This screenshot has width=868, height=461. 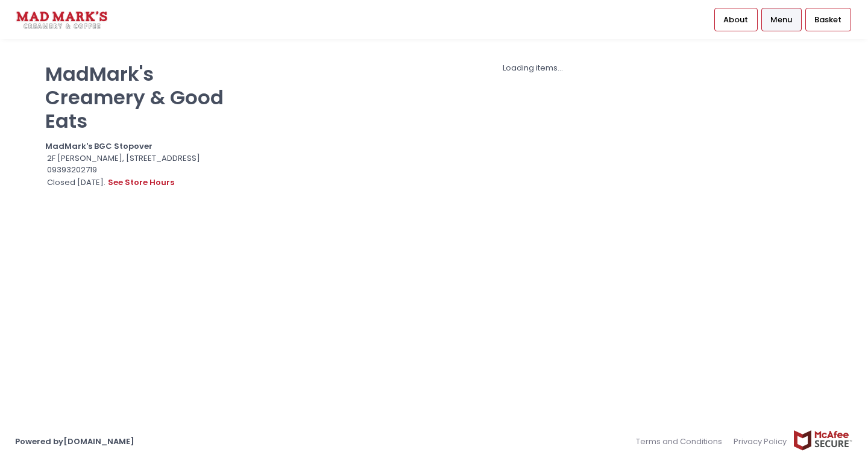 What do you see at coordinates (735, 20) in the screenshot?
I see `span: About` at bounding box center [735, 20].